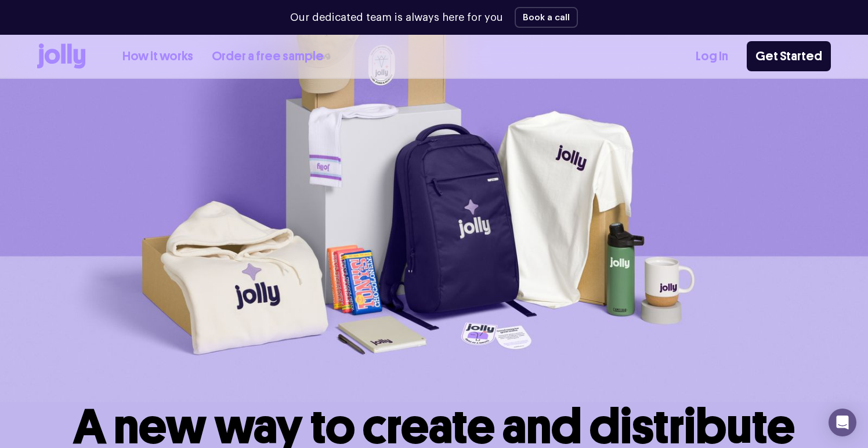  I want to click on div: Open Intercom Messenger, so click(842, 423).